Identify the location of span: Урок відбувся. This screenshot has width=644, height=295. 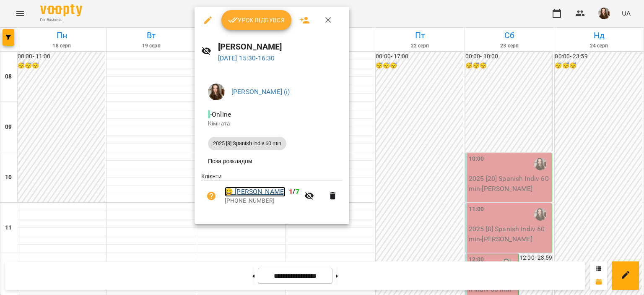
(257, 20).